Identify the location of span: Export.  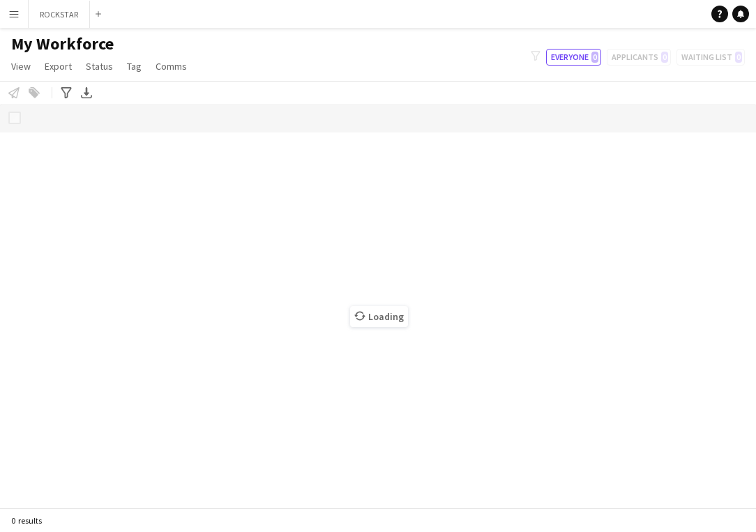
(58, 67).